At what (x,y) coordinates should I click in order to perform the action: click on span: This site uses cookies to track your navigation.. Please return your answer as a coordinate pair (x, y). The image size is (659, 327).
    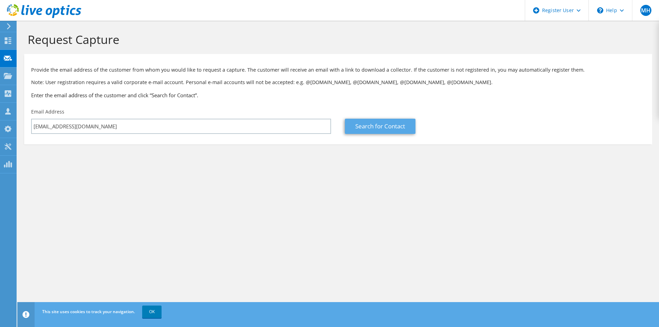
    Looking at the image, I should click on (89, 311).